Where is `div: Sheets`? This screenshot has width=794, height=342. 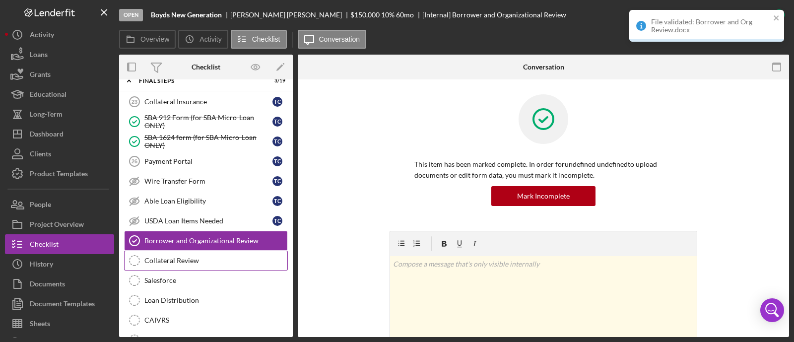
div: Sheets is located at coordinates (40, 325).